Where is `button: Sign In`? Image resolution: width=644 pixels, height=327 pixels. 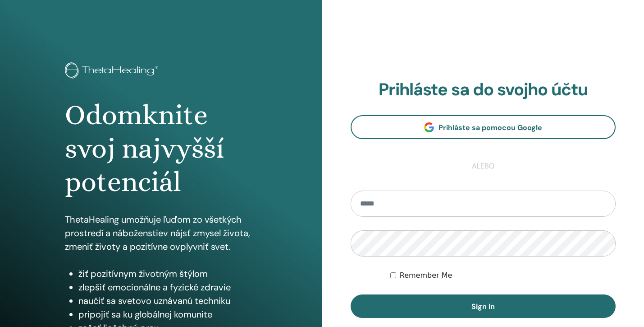 button: Sign In is located at coordinates (483, 306).